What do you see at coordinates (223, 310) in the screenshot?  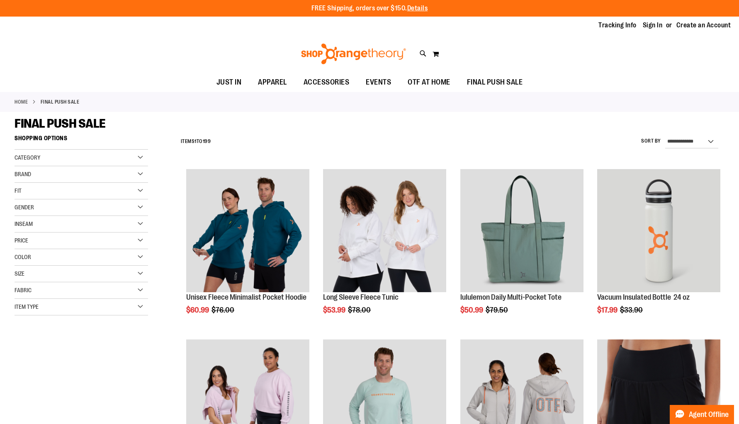 I see `span: $76.00` at bounding box center [223, 310].